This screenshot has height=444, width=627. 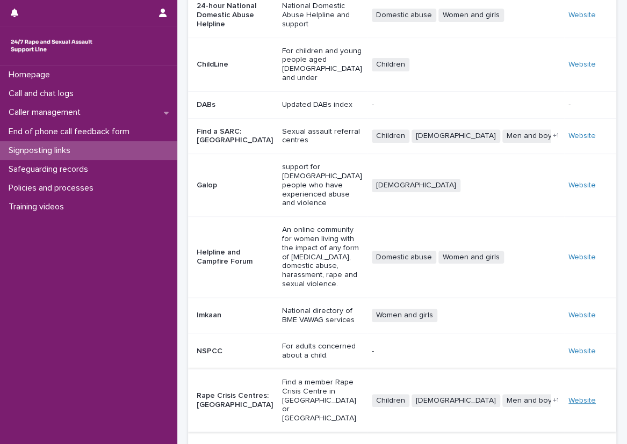 I want to click on tr: Helpline and Campfire ForumAn online community for women living with the impact of any form of [M..., so click(x=402, y=257).